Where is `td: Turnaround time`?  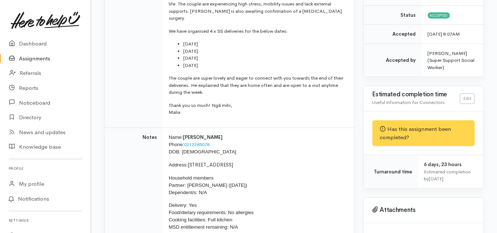 td: Turnaround time is located at coordinates (391, 172).